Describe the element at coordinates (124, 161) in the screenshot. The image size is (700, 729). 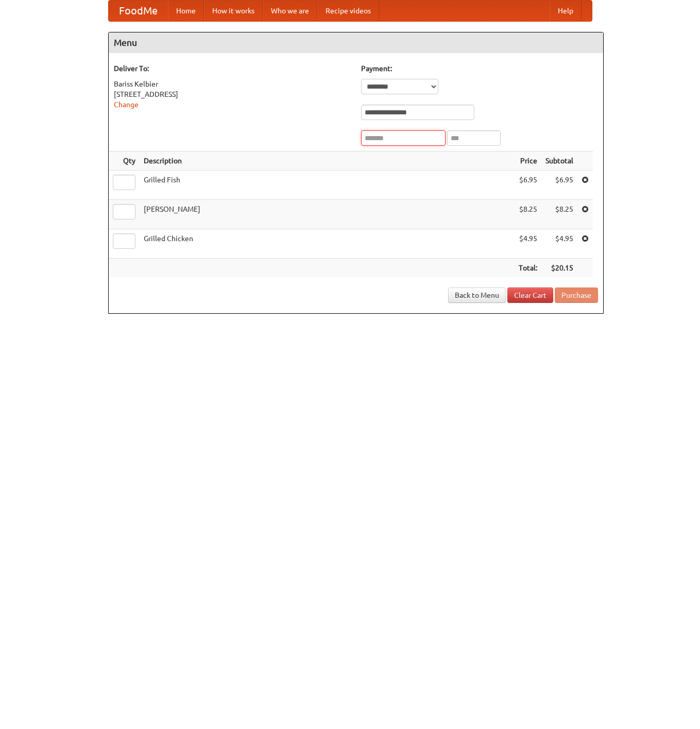
I see `th: Qty` at that location.